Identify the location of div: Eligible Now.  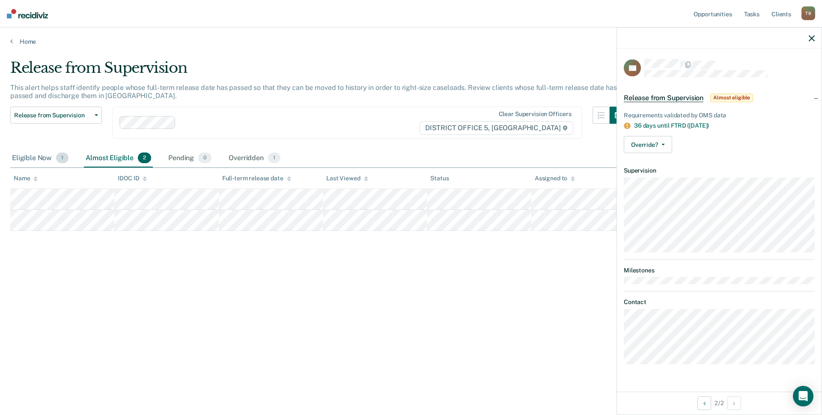
(40, 158).